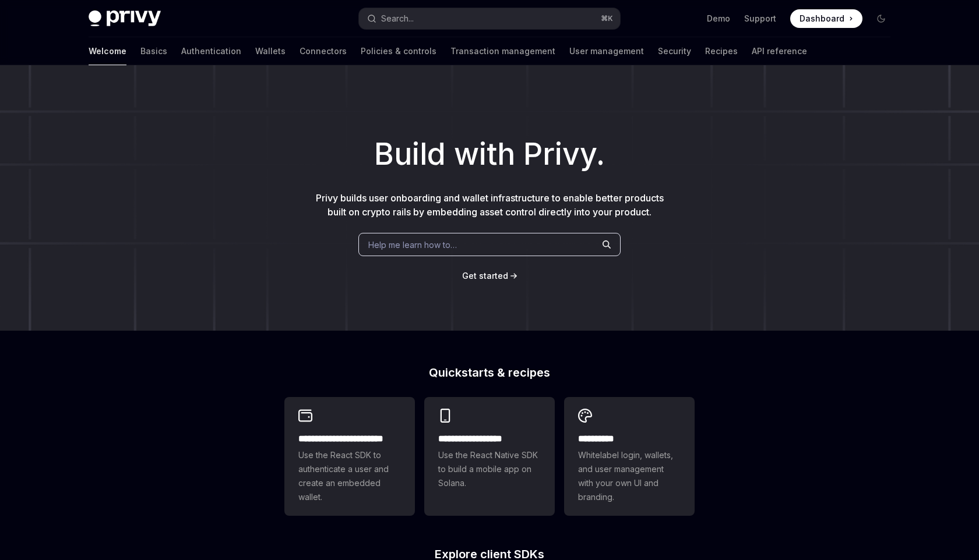 The width and height of the screenshot is (979, 560). What do you see at coordinates (827, 19) in the screenshot?
I see `a: Dashboard` at bounding box center [827, 19].